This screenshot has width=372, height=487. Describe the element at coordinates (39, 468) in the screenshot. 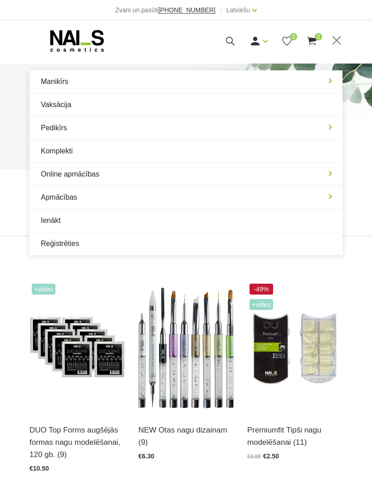

I see `span: €10.50` at that location.